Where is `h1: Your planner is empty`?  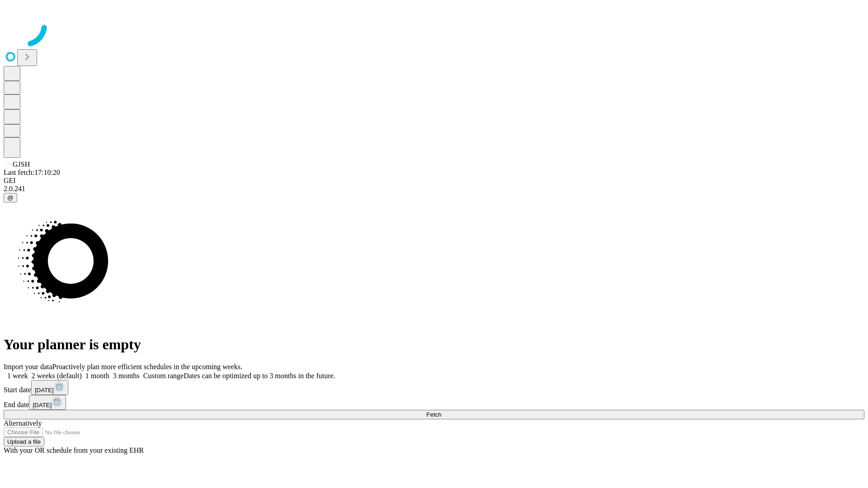
h1: Your planner is empty is located at coordinates (434, 344).